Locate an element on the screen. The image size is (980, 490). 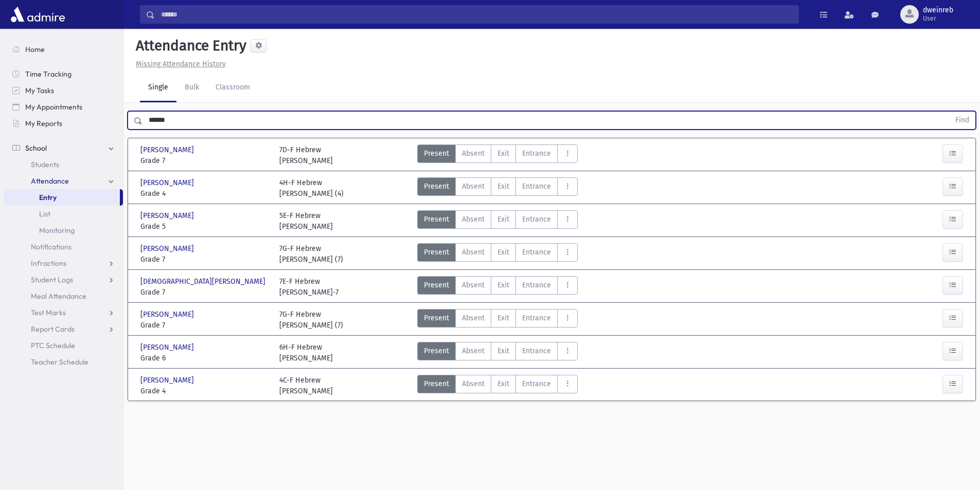
span: Grade 6 is located at coordinates (205, 357).